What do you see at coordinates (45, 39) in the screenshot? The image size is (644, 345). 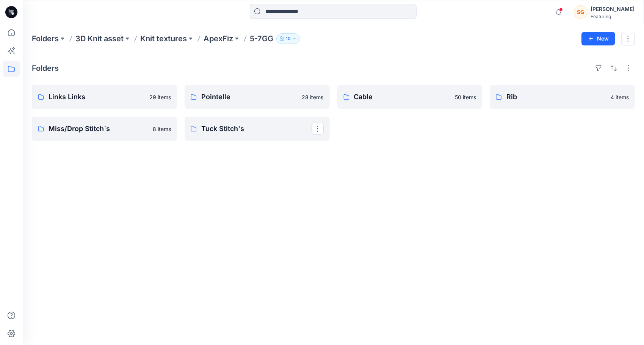 I see `p: Folders` at bounding box center [45, 39].